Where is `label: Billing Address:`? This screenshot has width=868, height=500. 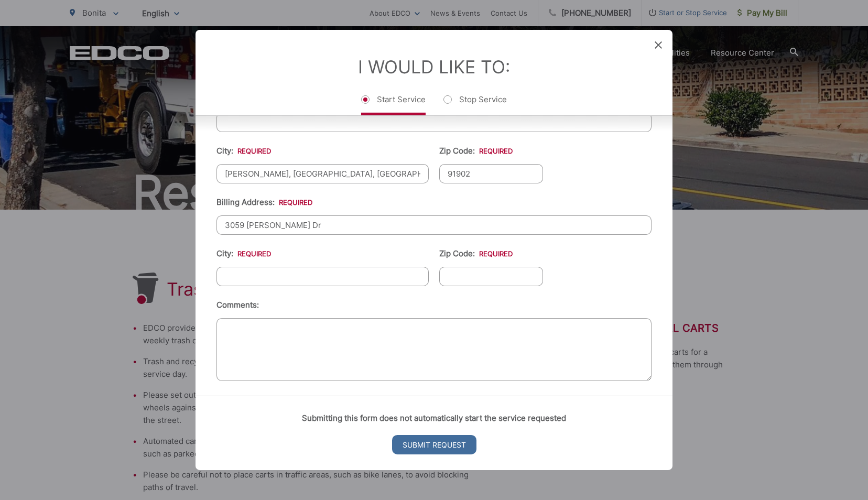 label: Billing Address: is located at coordinates (264, 202).